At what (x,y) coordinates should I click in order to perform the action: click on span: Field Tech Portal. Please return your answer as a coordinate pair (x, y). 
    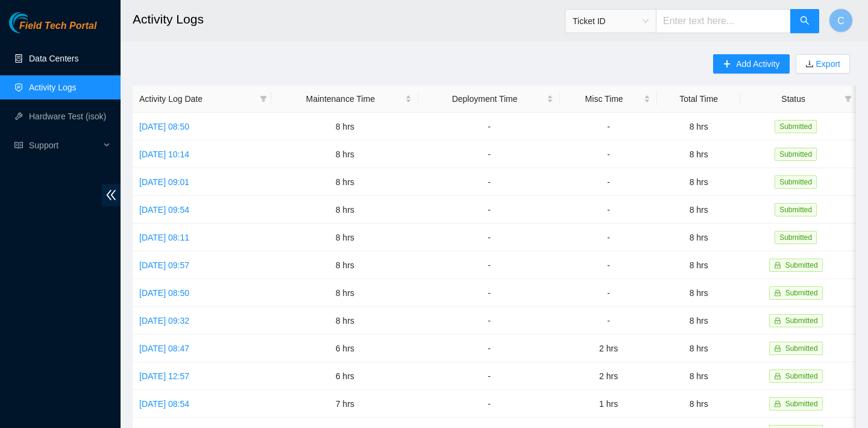
    Looking at the image, I should click on (58, 26).